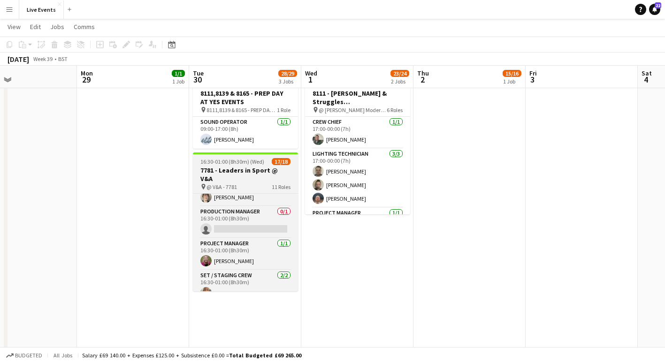  What do you see at coordinates (84, 27) in the screenshot?
I see `a: Comms` at bounding box center [84, 27].